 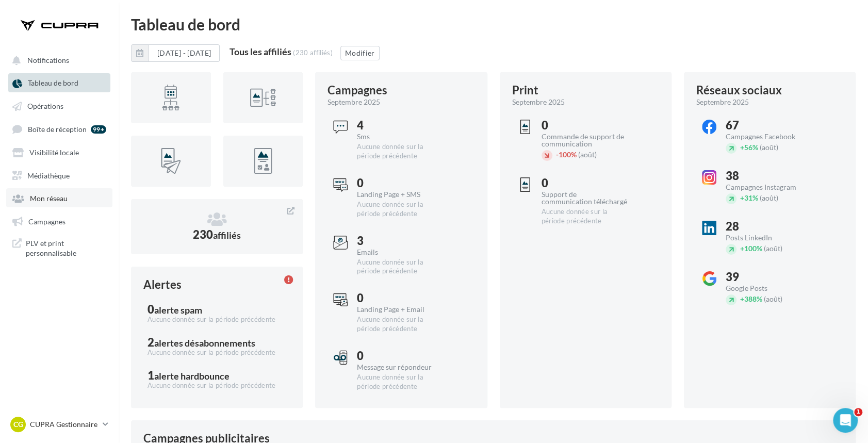 What do you see at coordinates (99, 129) in the screenshot?
I see `div: 99+` at bounding box center [99, 129].